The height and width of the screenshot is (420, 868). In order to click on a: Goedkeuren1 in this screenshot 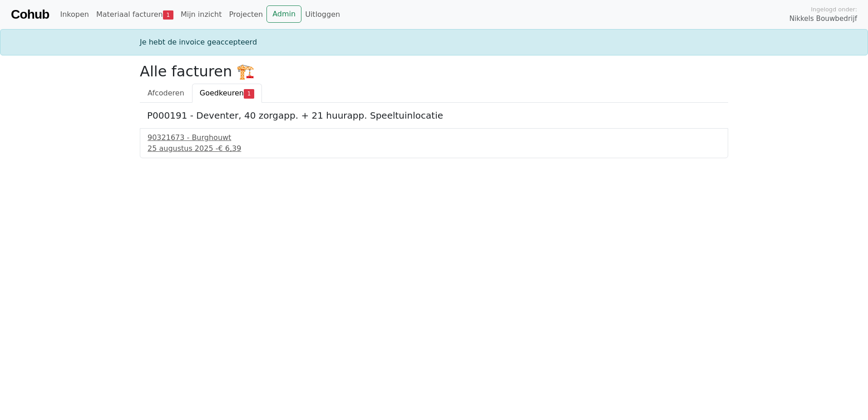, I will do `click(227, 93)`.